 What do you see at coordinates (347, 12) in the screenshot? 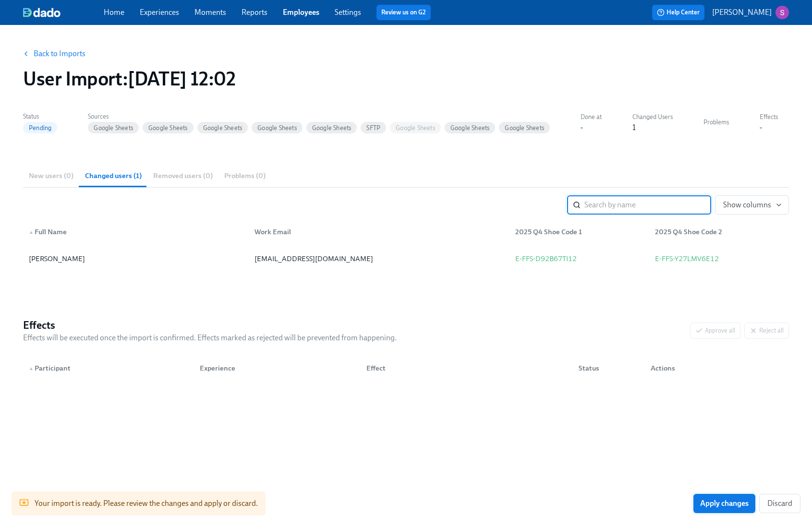
I see `a: Settings` at bounding box center [347, 12].